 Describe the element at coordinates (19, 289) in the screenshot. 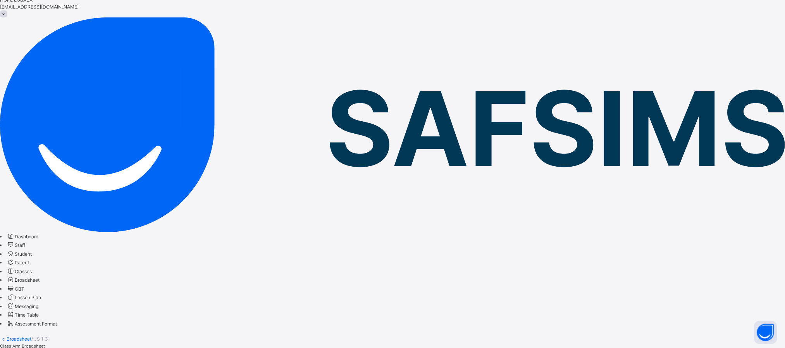

I see `span: CBT` at that location.